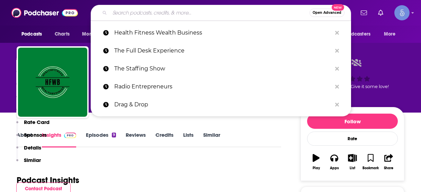  Describe the element at coordinates (28, 163) in the screenshot. I see `button: Similar` at that location.